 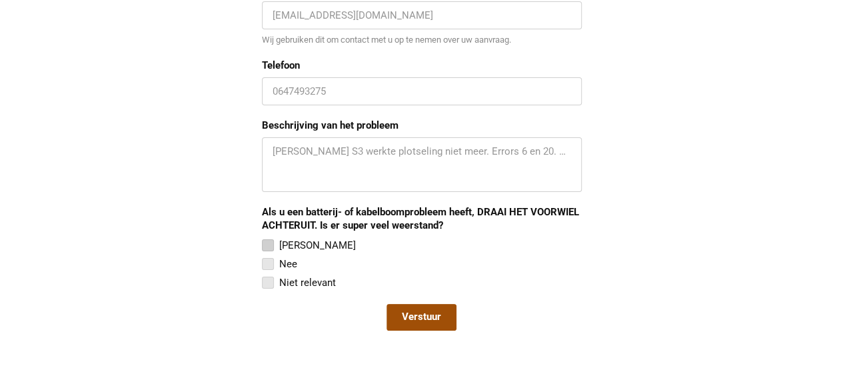 I want to click on div: Nee, so click(x=288, y=264).